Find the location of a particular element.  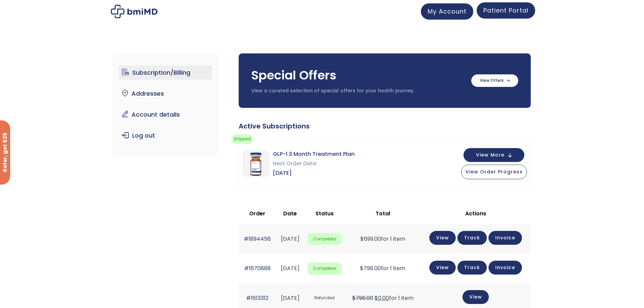

span: GLP-1 3 Month Treatment Plan is located at coordinates (314, 154).